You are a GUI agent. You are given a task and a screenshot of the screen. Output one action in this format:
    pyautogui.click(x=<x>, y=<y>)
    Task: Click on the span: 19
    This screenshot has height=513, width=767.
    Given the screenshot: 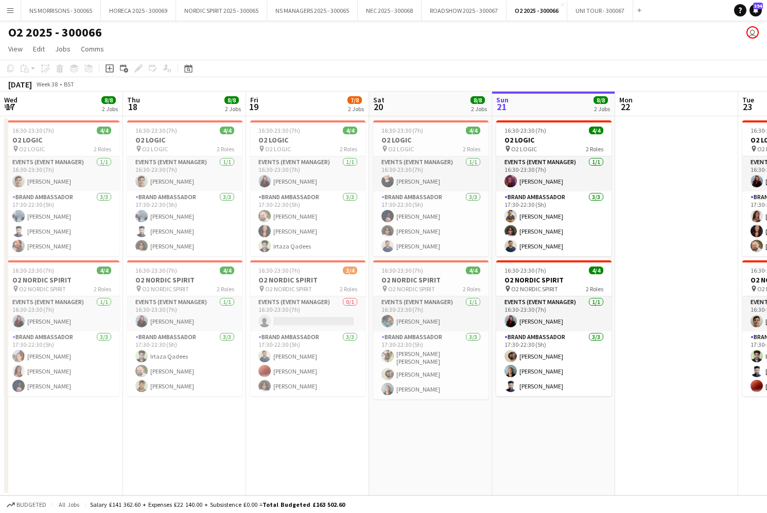 What is the action you would take?
    pyautogui.click(x=253, y=106)
    